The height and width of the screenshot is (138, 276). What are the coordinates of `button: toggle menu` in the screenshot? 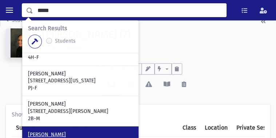 It's located at (9, 10).